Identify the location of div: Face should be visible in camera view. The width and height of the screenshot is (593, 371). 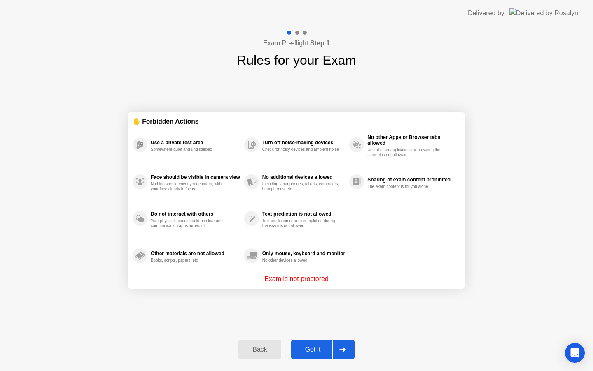
(195, 177).